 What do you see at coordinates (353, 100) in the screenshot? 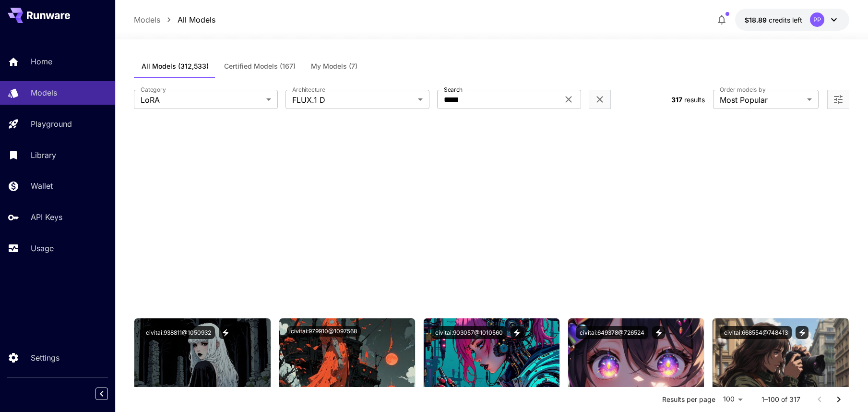
I see `span: FLUX.1 D` at bounding box center [353, 100].